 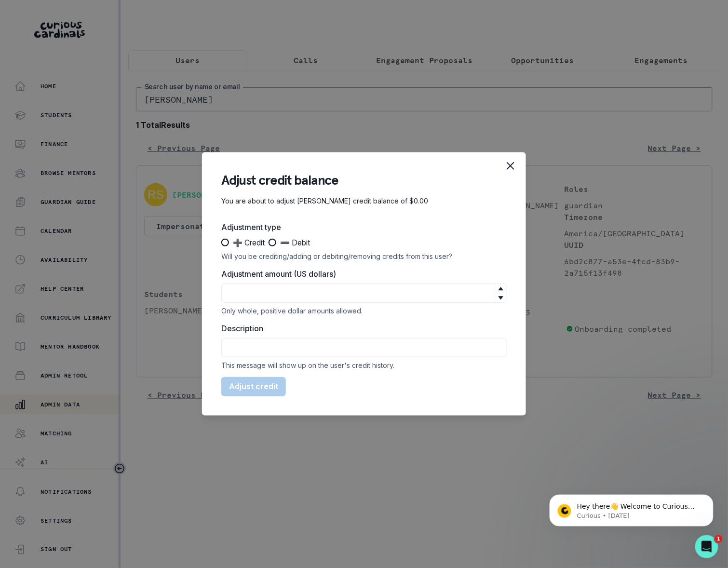 I want to click on div: message notification from Curious, 33w ago. Hey there👋 Welcome to Curious Cardinals 🙌 Take a look..., so click(x=97, y=36).